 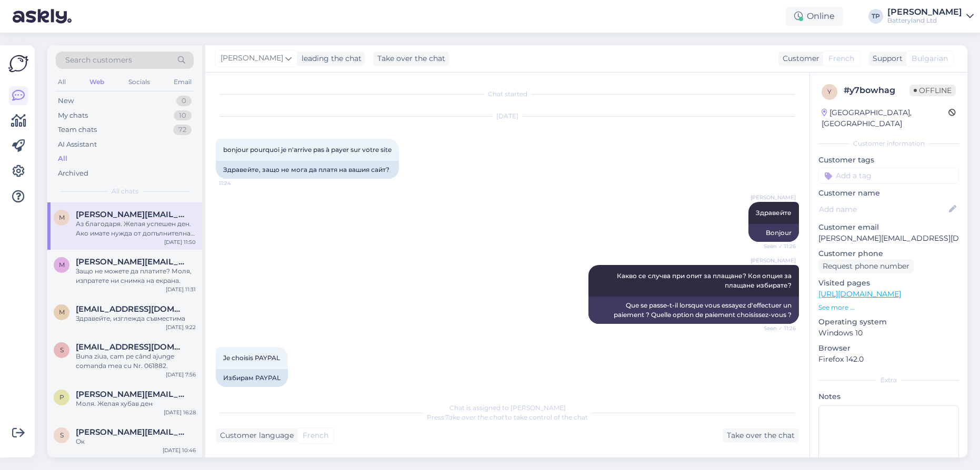 What do you see at coordinates (888, 176) in the screenshot?
I see `input: Add a tag` at bounding box center [888, 176].